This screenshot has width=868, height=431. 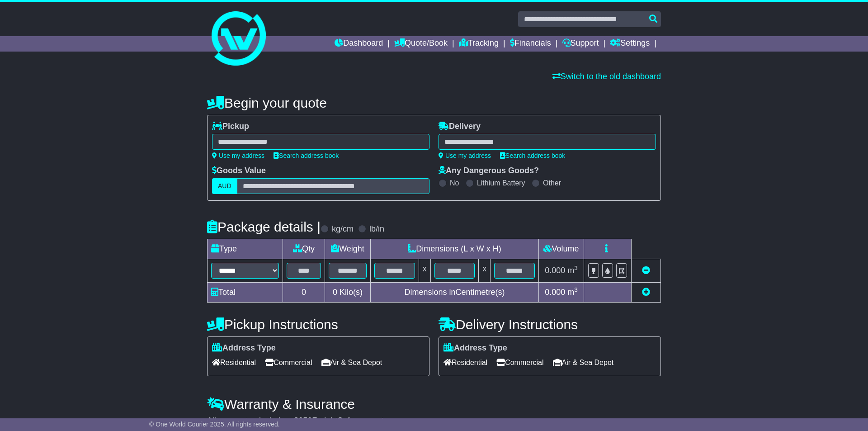 I want to click on label: No, so click(x=455, y=183).